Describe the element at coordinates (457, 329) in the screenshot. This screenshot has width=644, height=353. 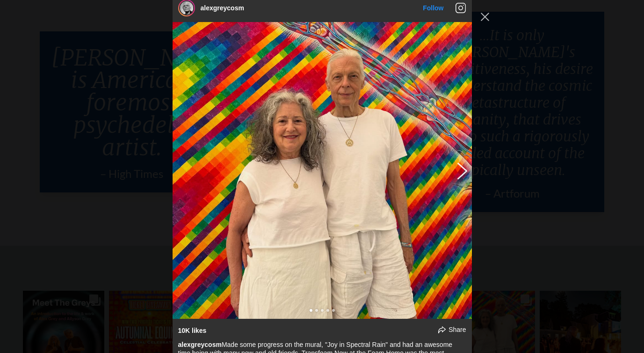
I see `span: Share` at that location.